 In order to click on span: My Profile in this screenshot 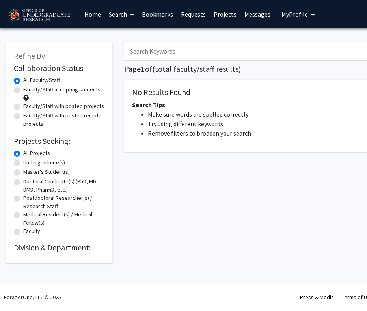, I will do `click(294, 14)`.